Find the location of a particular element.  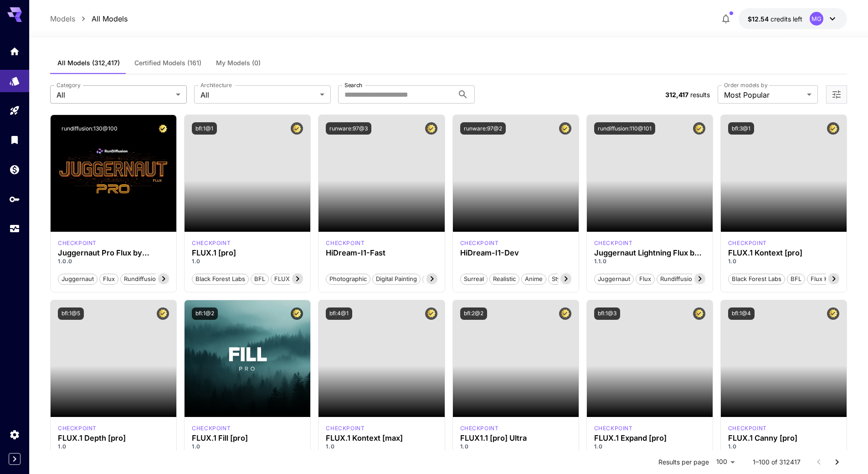

button: Expand sidebar is located at coordinates (15, 458).